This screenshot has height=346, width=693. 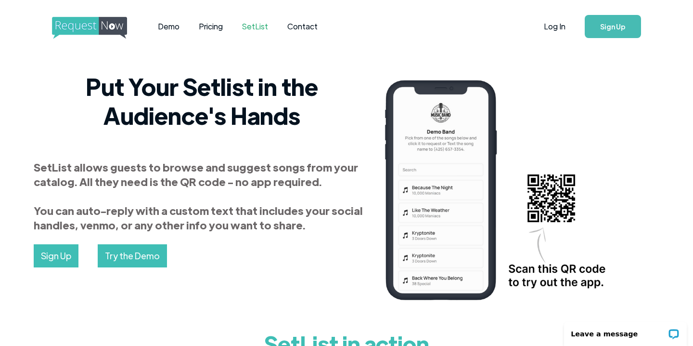 What do you see at coordinates (202, 101) in the screenshot?
I see `h2: Put Your Setlist in the Audience's Hands` at bounding box center [202, 101].